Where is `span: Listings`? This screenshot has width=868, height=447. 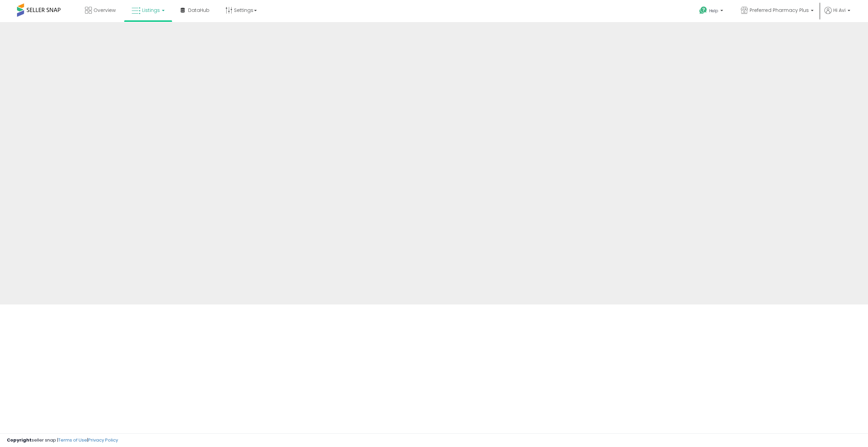
span: Listings is located at coordinates (151, 10).